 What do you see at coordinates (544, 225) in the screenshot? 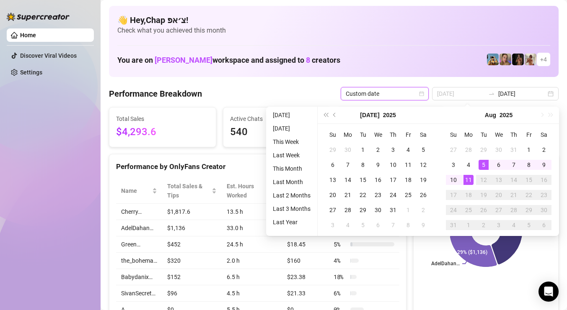
I see `td: 2025-09-06` at bounding box center [544, 225].